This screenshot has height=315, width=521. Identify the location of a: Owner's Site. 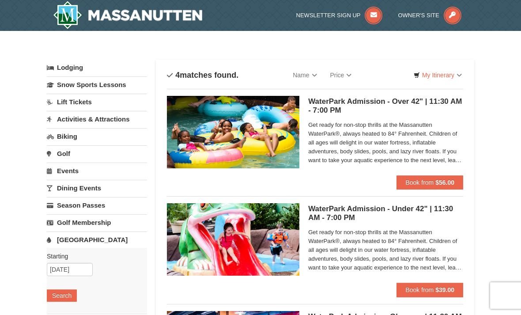
(429, 15).